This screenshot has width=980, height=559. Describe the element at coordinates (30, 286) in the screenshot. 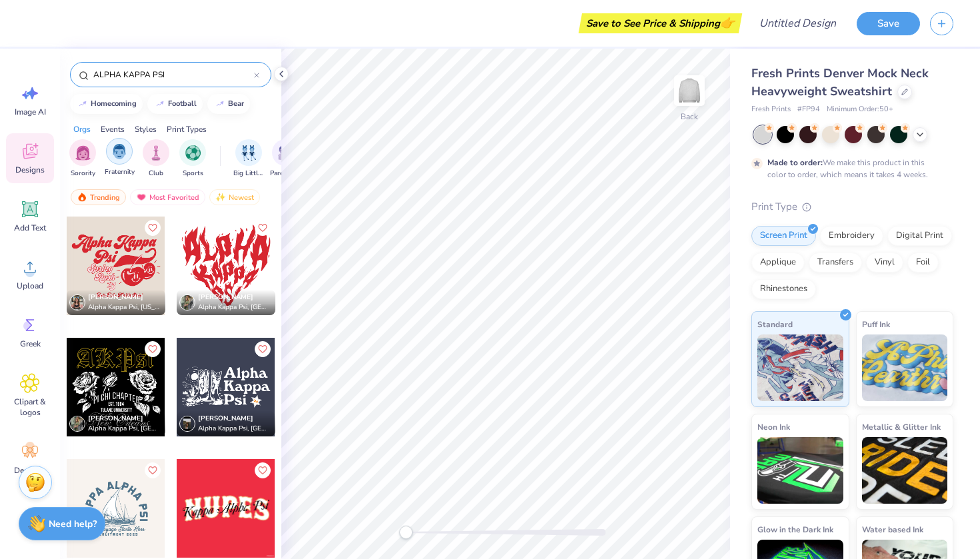

I see `span: Upload` at that location.